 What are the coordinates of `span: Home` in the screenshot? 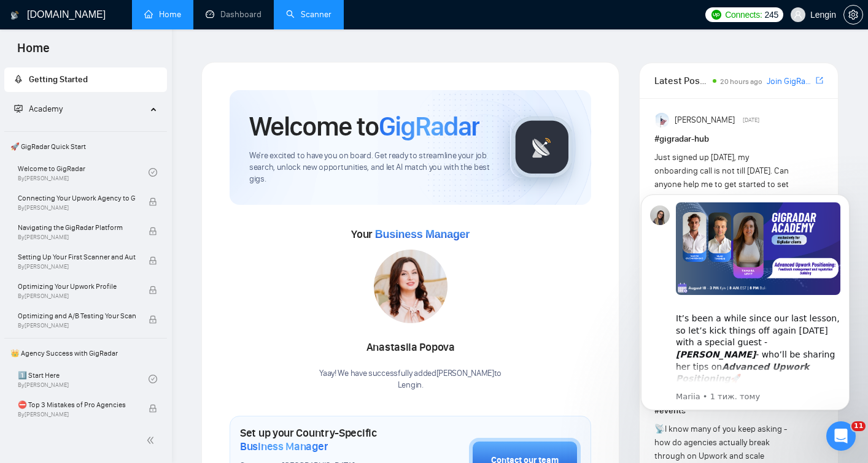 It's located at (33, 52).